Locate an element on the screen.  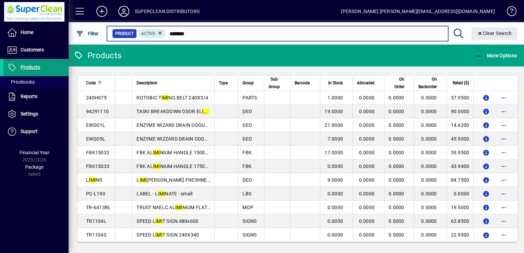
span: TR1104L is located at coordinates (96, 221).